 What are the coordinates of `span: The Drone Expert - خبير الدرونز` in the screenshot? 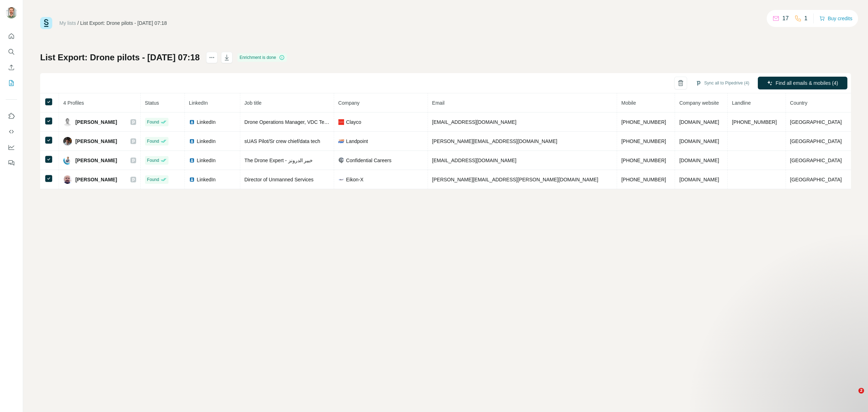 It's located at (279, 161).